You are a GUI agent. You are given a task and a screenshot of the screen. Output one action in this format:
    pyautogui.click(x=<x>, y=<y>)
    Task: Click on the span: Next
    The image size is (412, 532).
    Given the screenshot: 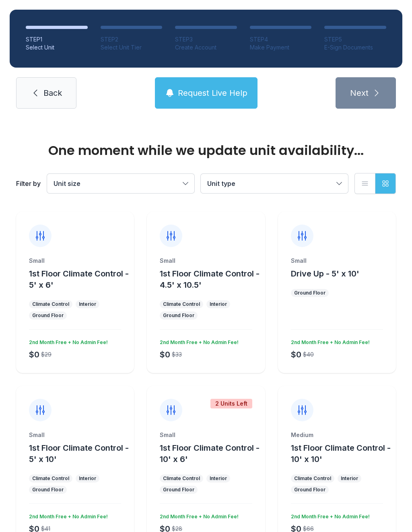 What is the action you would take?
    pyautogui.click(x=359, y=93)
    